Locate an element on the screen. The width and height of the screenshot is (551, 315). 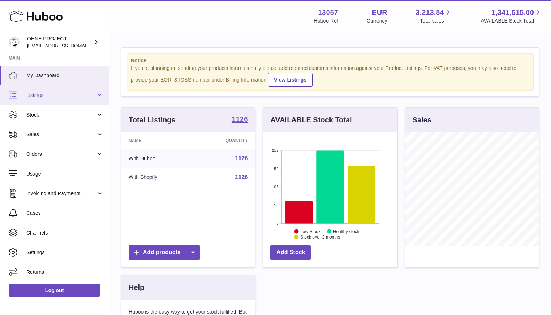
td: With Huboo is located at coordinates (157, 158).